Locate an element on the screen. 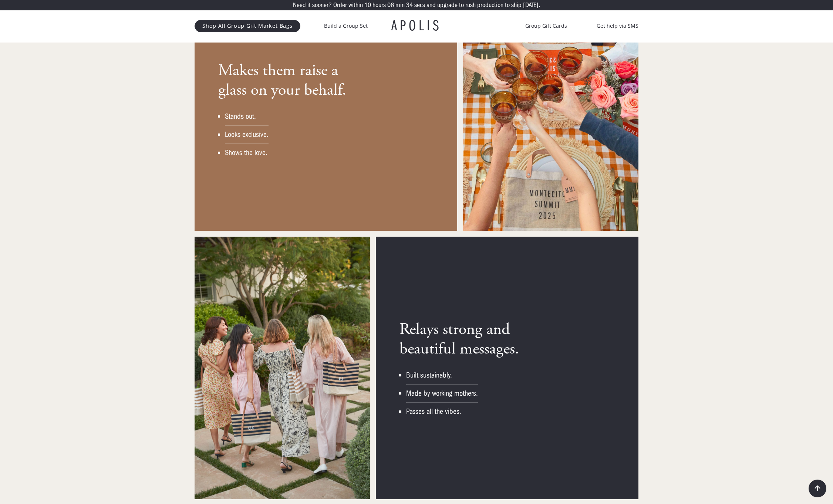 Image resolution: width=833 pixels, height=504 pixels. a: Build a Group Set is located at coordinates (346, 26).